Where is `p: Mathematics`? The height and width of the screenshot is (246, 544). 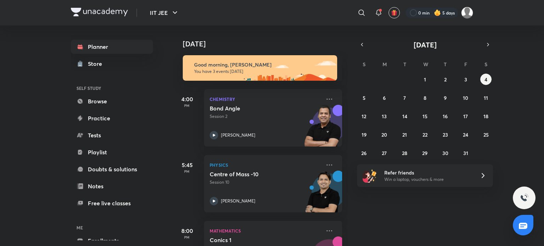 p: Mathematics is located at coordinates (265, 231).